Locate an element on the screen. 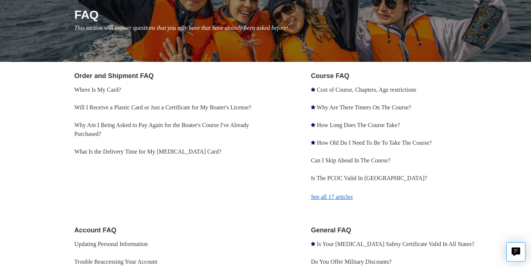 The image size is (531, 267). a: Account FAQ is located at coordinates (96, 230).